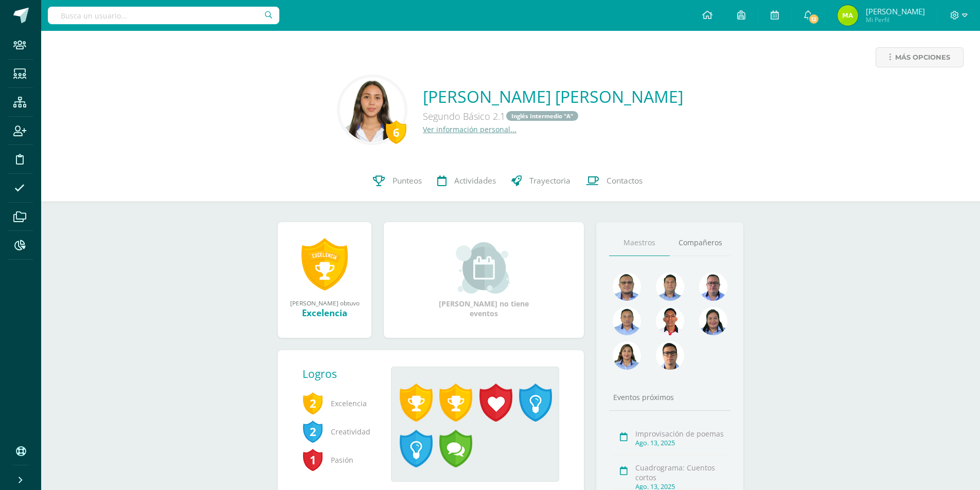 This screenshot has height=490, width=980. What do you see at coordinates (895, 20) in the screenshot?
I see `span: Mi Perfil` at bounding box center [895, 20].